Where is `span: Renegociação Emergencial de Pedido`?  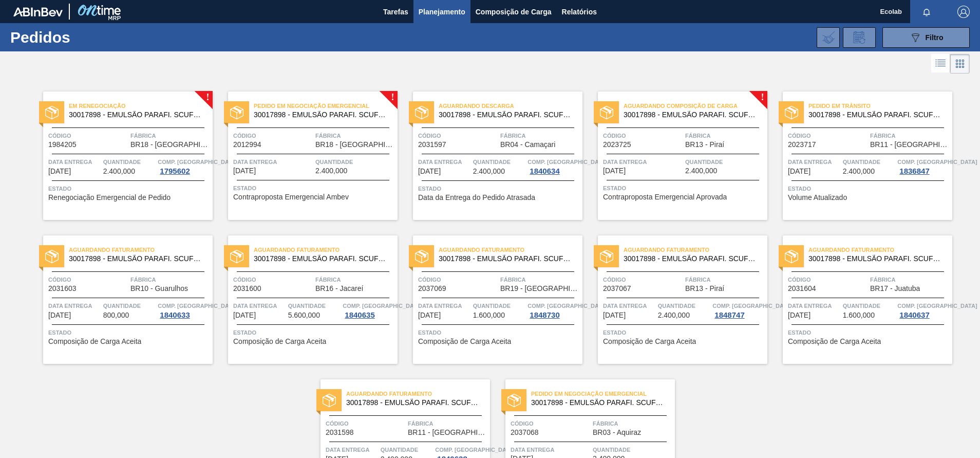
span: Renegociação Emergencial de Pedido is located at coordinates (110, 197).